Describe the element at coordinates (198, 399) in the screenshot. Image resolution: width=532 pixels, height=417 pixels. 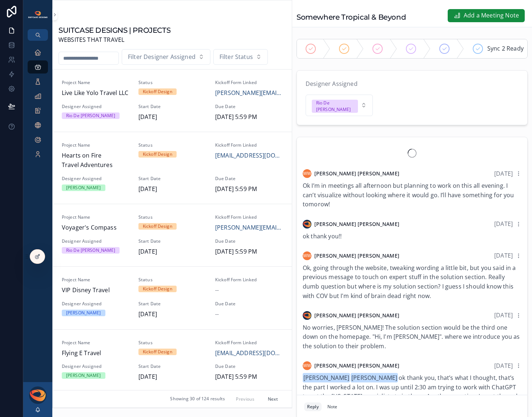
I see `span: Showing 30 of 124 results` at that location.